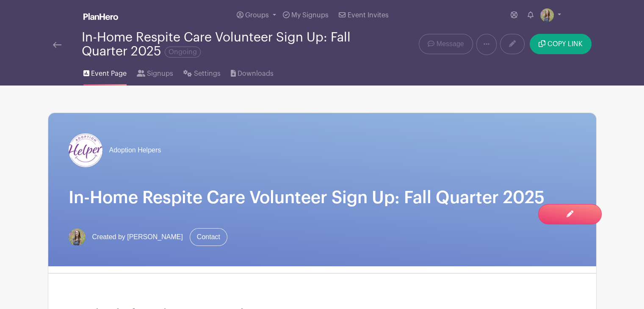  What do you see at coordinates (446, 44) in the screenshot?
I see `a: Message` at bounding box center [446, 44].